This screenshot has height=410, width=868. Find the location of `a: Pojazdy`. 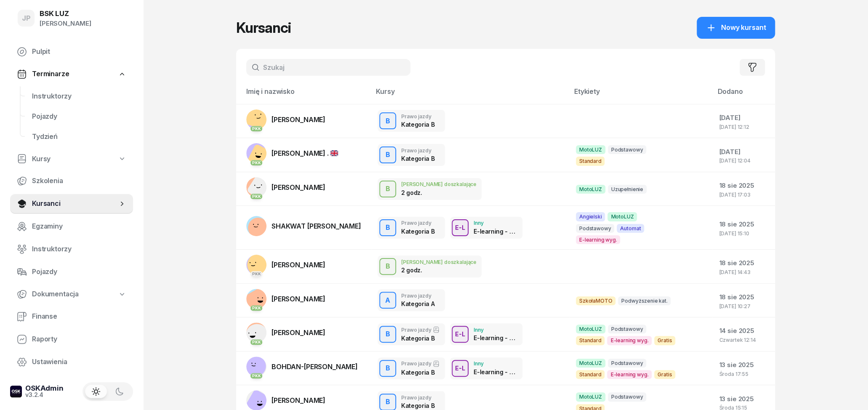

a: Pojazdy is located at coordinates (79, 117).